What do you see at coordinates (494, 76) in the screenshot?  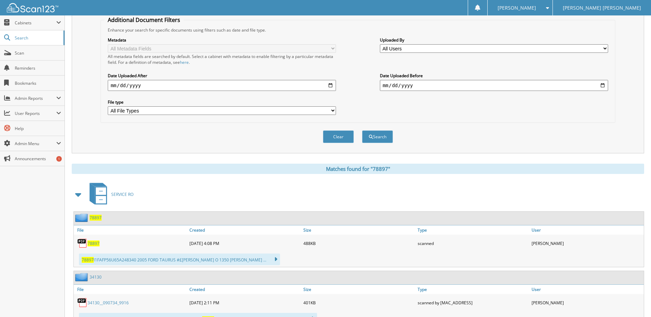 I see `label: Date Uploaded Before` at bounding box center [494, 76].